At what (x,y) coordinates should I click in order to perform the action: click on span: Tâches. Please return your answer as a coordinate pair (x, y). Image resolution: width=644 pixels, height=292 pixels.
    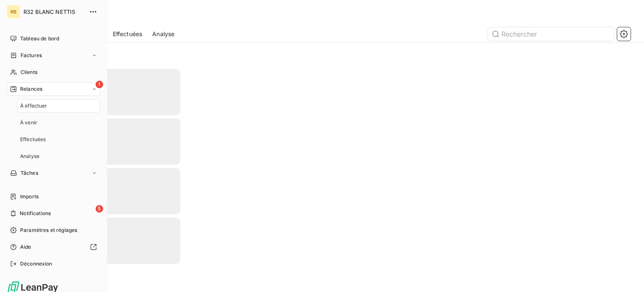
    Looking at the image, I should click on (29, 173).